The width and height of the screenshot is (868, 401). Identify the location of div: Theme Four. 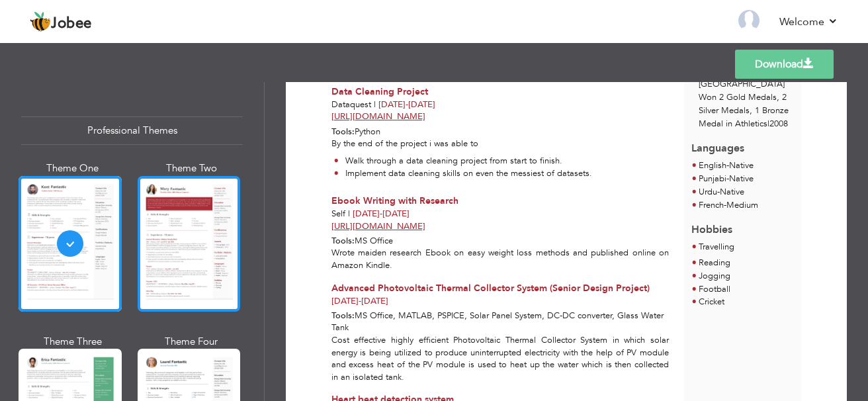
(191, 342).